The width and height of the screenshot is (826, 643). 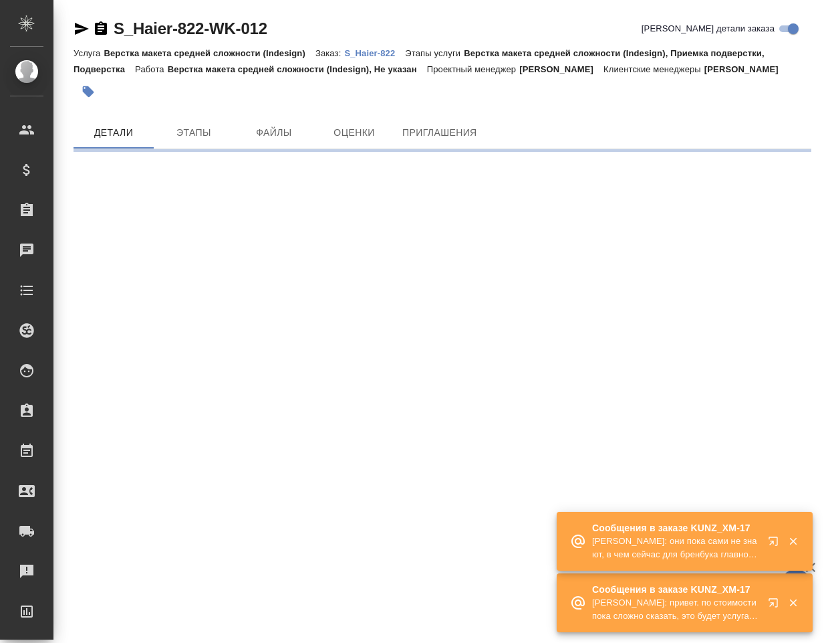 I want to click on button: Скопировать ссылку, so click(x=101, y=29).